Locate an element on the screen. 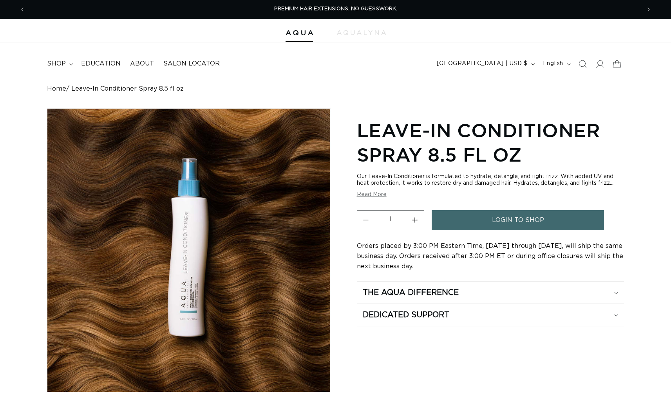 This screenshot has height=404, width=671. a: Education is located at coordinates (101, 63).